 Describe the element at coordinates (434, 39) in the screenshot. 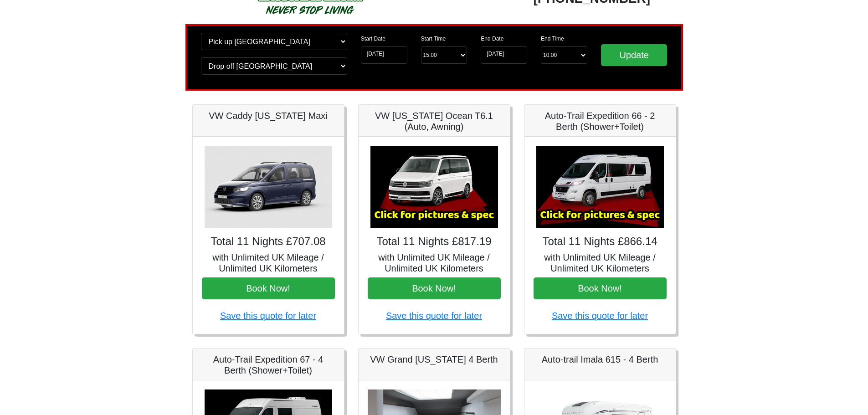

I see `label: Start Time` at that location.